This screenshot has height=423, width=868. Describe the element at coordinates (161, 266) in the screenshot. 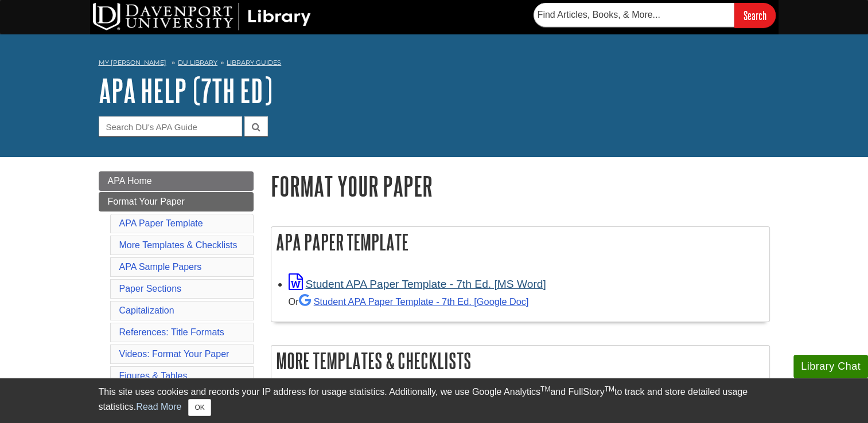

I see `a: APA Sample Papers` at that location.